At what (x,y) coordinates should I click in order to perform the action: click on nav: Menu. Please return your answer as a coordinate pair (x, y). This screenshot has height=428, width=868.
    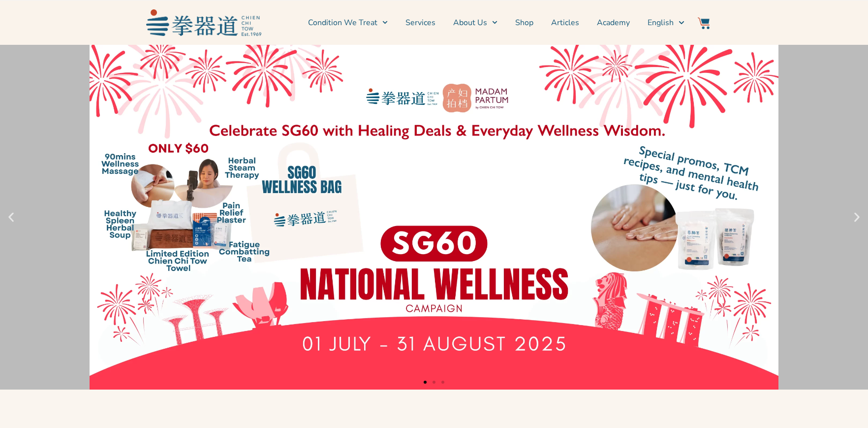
    Looking at the image, I should click on (475, 23).